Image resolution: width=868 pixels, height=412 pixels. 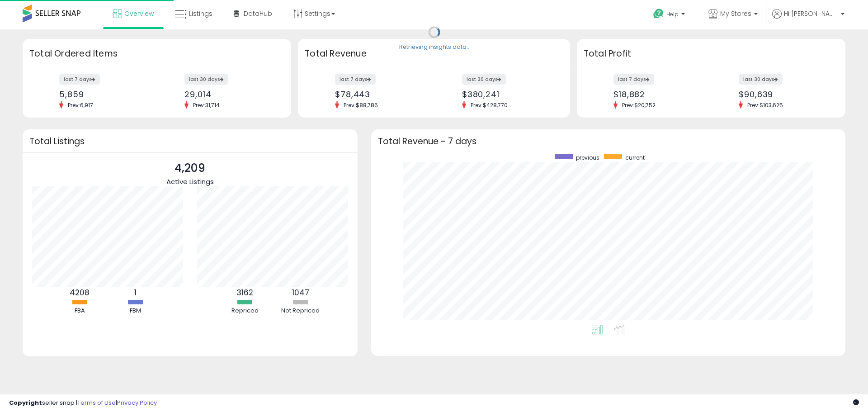 What do you see at coordinates (783, 94) in the screenshot?
I see `div: $90,639` at bounding box center [783, 94].